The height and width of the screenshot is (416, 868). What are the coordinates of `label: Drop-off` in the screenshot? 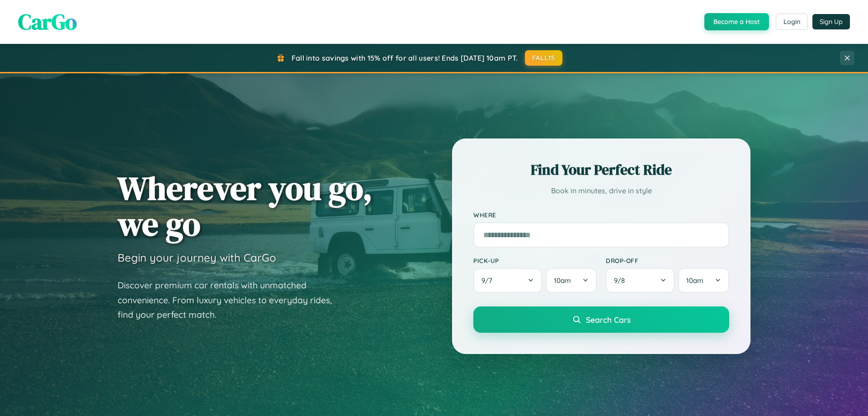 It's located at (667, 260).